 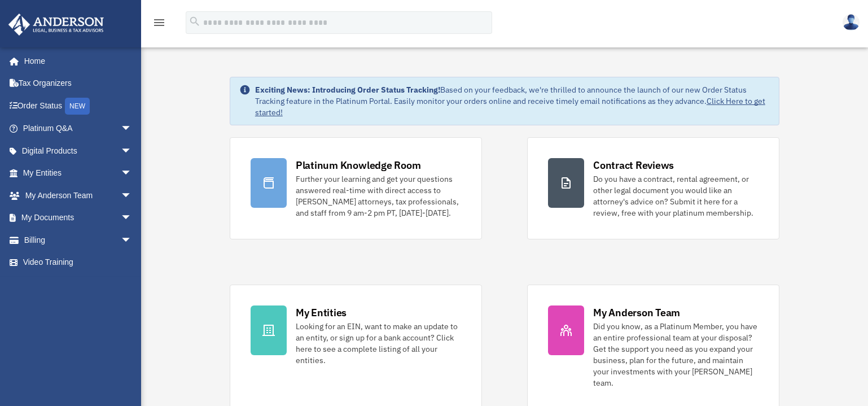 What do you see at coordinates (159, 23) in the screenshot?
I see `i: menu` at bounding box center [159, 23].